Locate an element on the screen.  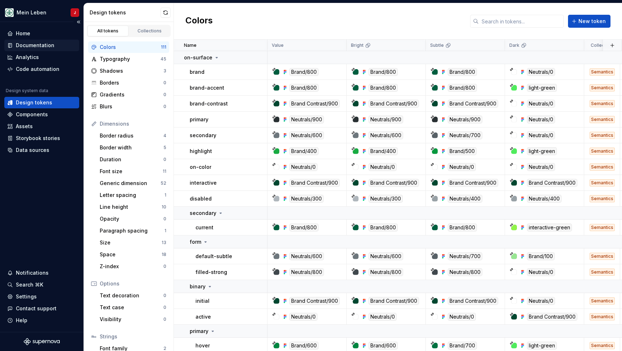
a: Home is located at coordinates (42, 33).